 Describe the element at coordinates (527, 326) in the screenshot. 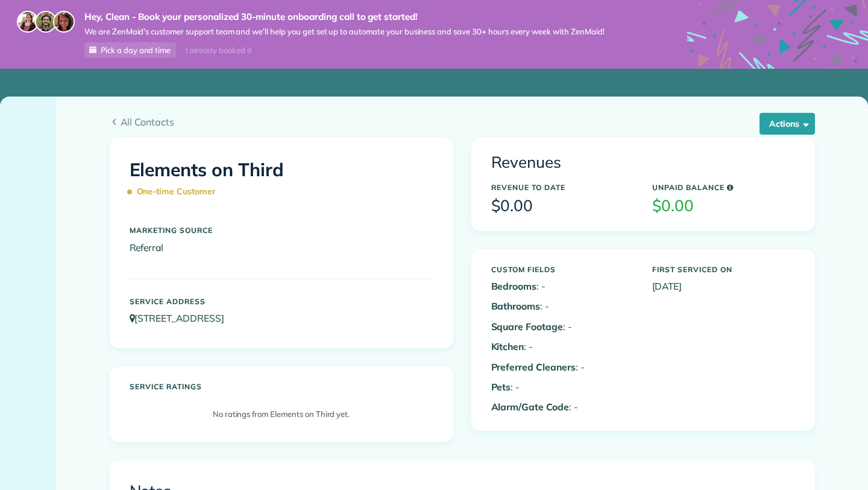

I see `b: Square Footage` at that location.